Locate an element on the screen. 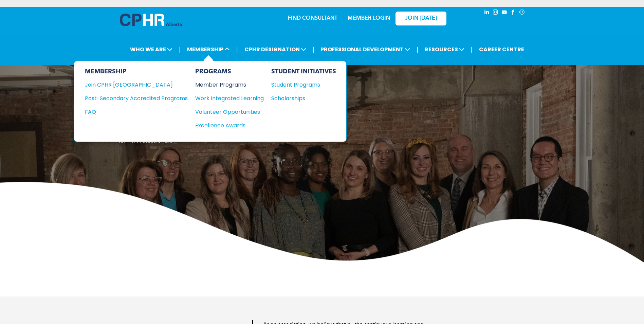 Image resolution: width=644 pixels, height=324 pixels. div: Volunteer Opportunities is located at coordinates (226, 112).